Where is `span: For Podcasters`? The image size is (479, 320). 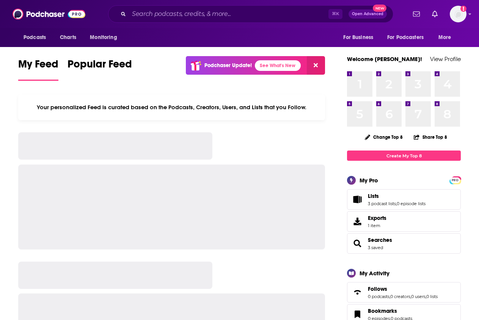
span: For Podcasters is located at coordinates (406, 38).